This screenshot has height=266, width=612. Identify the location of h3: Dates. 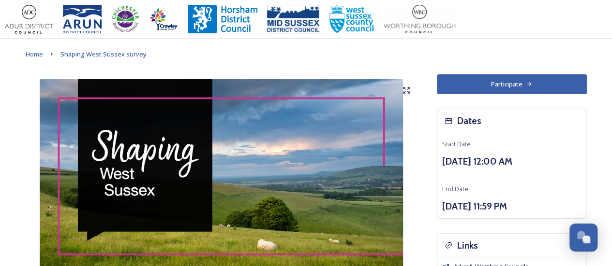
(469, 121).